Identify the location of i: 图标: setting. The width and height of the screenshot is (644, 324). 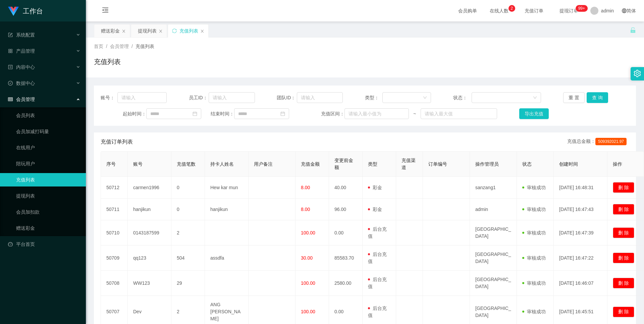
(637, 73).